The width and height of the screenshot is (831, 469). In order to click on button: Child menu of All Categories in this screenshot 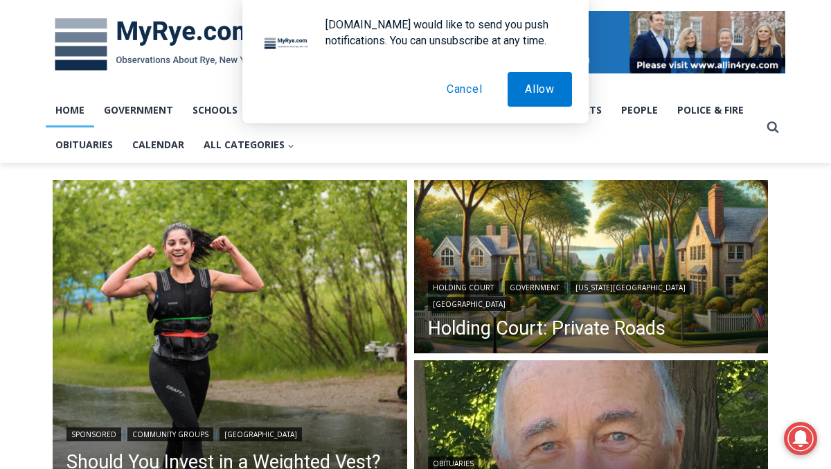, I will do `click(249, 145)`.